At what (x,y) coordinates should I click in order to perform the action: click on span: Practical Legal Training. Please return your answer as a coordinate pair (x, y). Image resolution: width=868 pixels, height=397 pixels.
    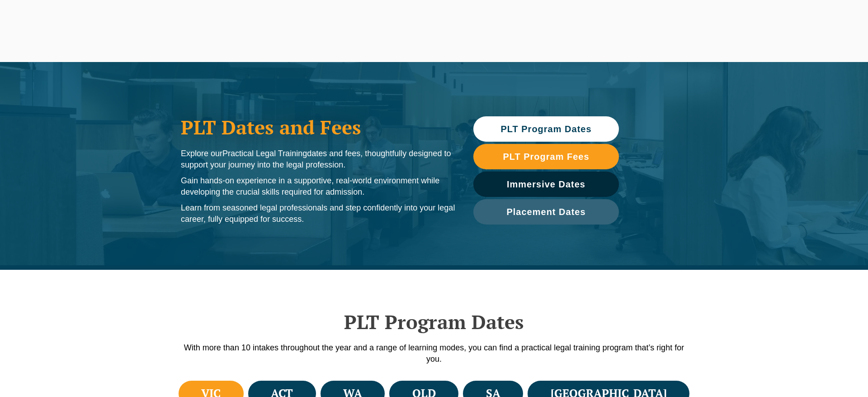
    Looking at the image, I should click on (264, 153).